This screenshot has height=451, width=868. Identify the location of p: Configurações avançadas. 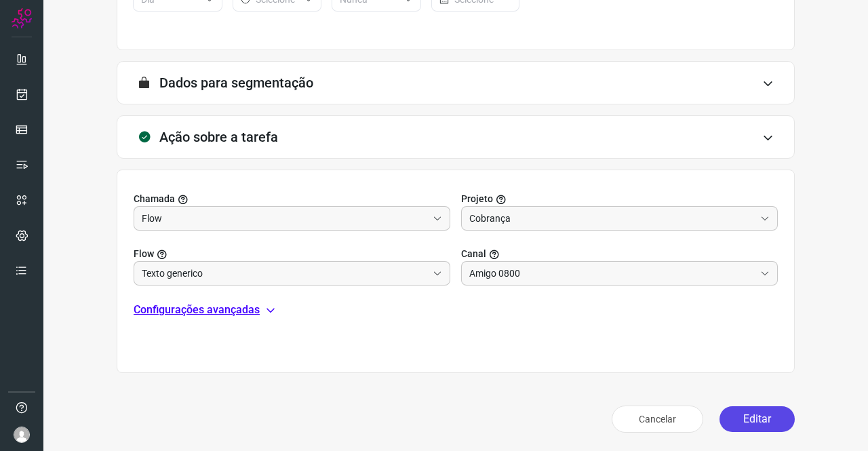
(197, 310).